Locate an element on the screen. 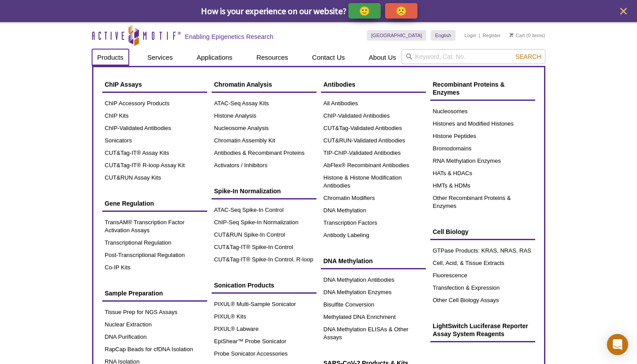 This screenshot has height=364, width=637. span: How is your experience on our website? is located at coordinates (274, 11).